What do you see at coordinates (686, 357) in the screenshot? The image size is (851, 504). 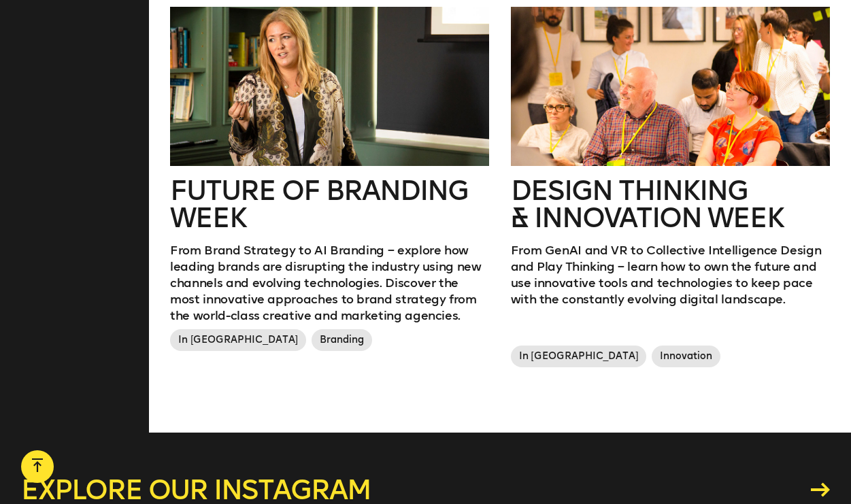 I see `span: Innovation` at bounding box center [686, 357].